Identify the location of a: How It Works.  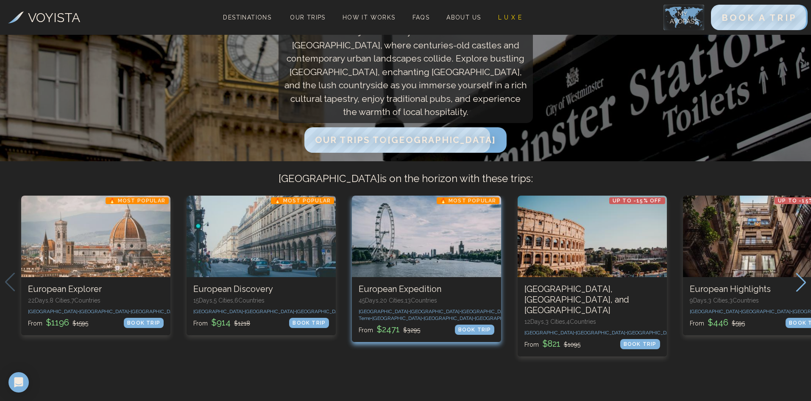
(369, 17).